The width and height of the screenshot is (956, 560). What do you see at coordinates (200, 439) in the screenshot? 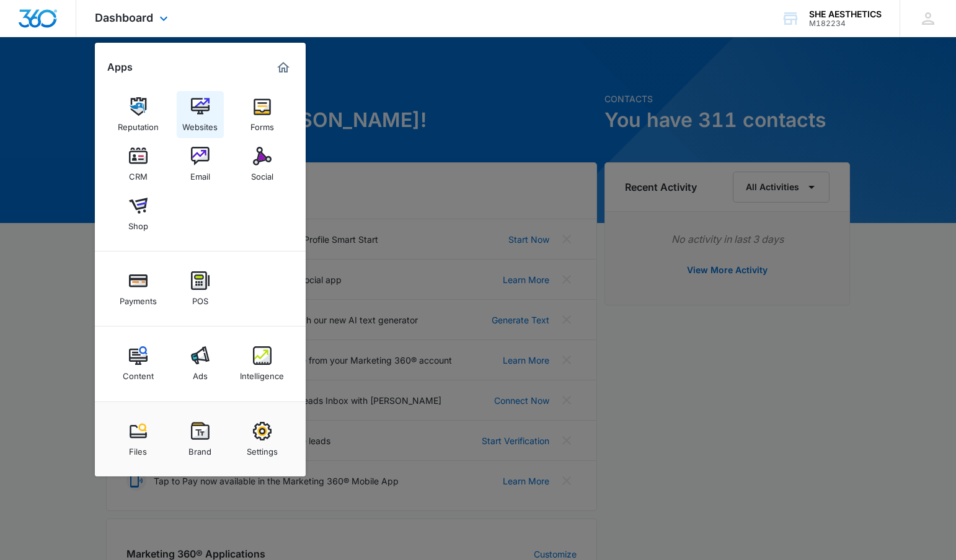
I see `a: Brand` at bounding box center [200, 439].